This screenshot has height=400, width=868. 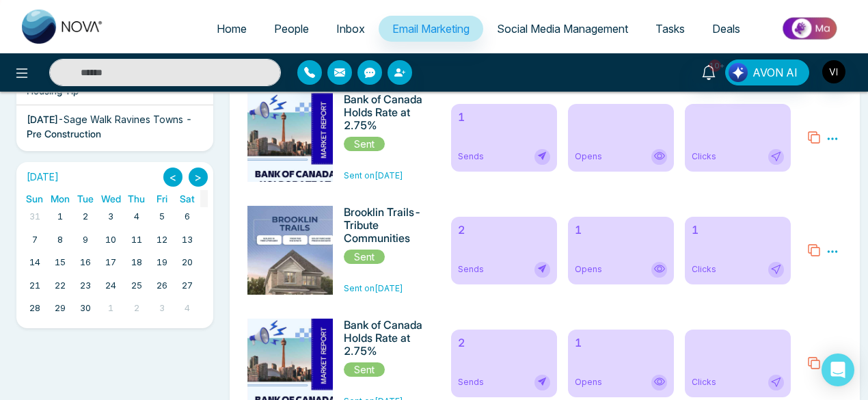 I want to click on a: October 1, 2025, so click(x=110, y=308).